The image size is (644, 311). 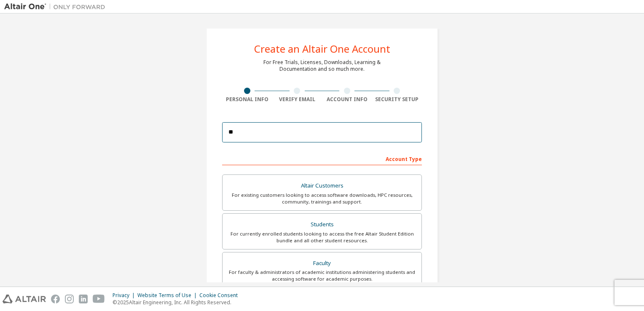 I want to click on div: Create an Altair One Account, so click(x=322, y=49).